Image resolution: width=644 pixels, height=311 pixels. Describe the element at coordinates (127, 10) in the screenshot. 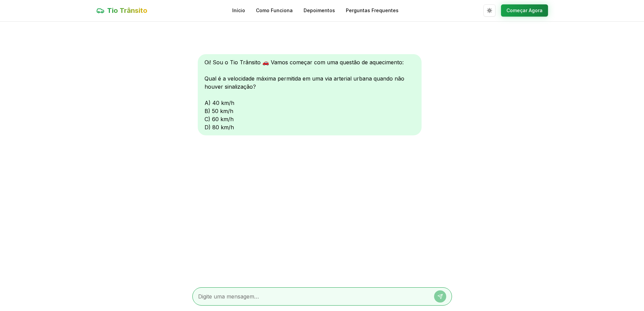

I see `span: Tio Trânsito` at that location.